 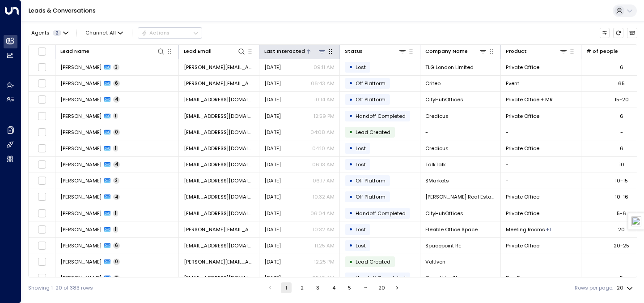 I want to click on button: Actions, so click(x=170, y=33).